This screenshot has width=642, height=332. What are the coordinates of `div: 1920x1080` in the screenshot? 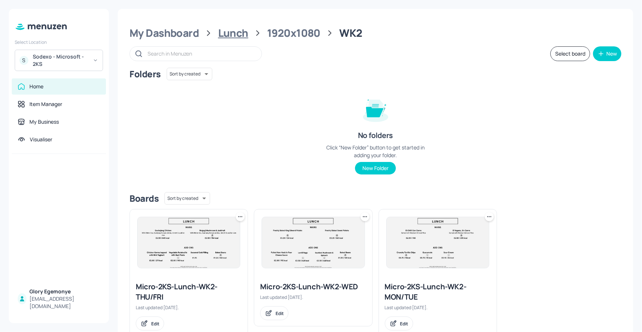 It's located at (294, 33).